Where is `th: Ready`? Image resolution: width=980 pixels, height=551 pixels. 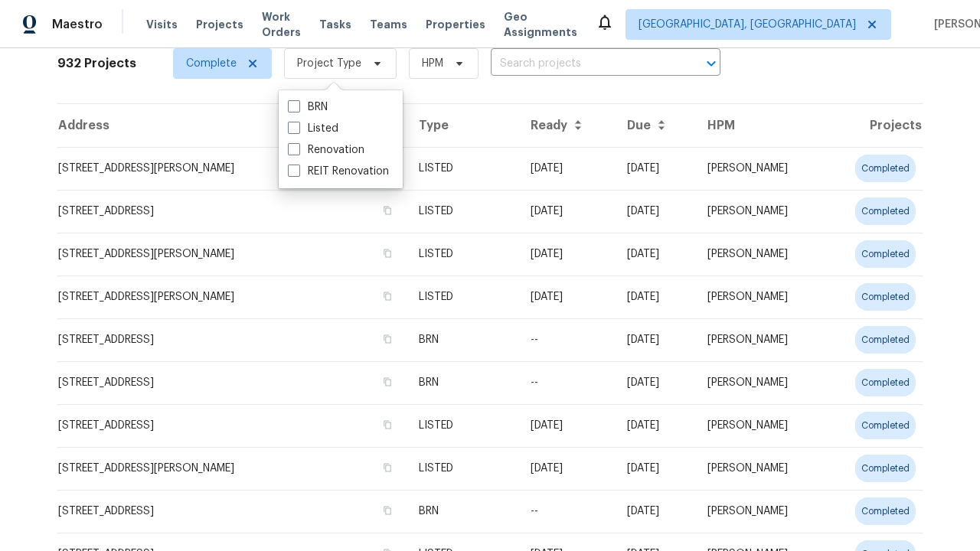 th: Ready is located at coordinates (567, 125).